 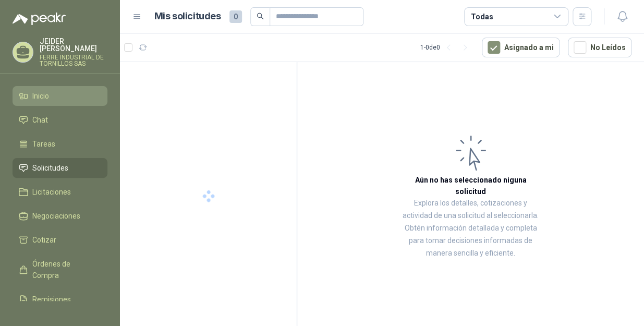 I want to click on h3: Aún no has seleccionado niguna solicitud, so click(x=470, y=185).